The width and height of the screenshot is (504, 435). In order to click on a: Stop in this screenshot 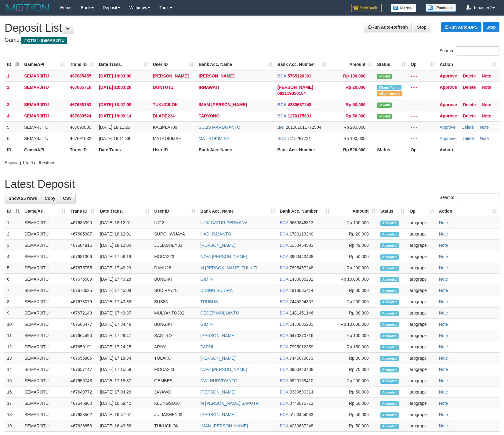, I will do `click(491, 27)`.